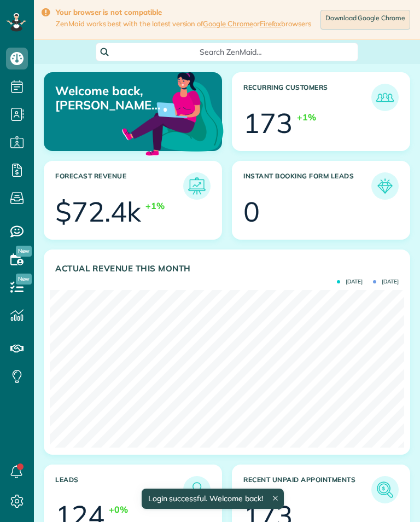 The width and height of the screenshot is (420, 522). What do you see at coordinates (271, 24) in the screenshot?
I see `a: Firefox` at bounding box center [271, 24].